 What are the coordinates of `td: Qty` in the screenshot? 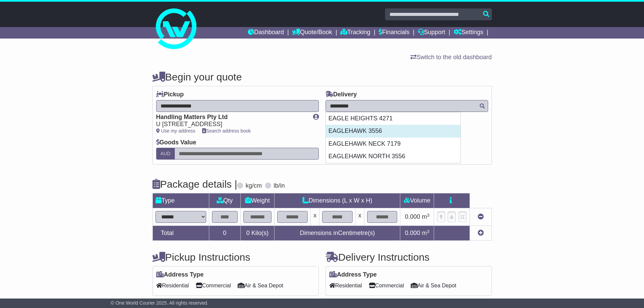 It's located at (225, 201).